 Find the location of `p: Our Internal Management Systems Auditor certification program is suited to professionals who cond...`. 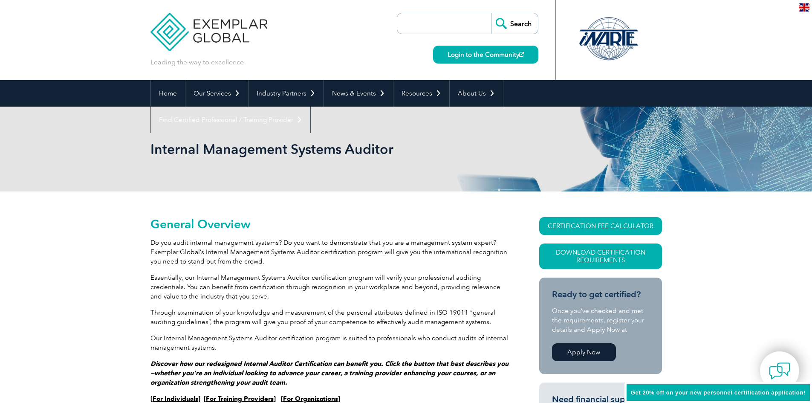

p: Our Internal Management Systems Auditor certification program is suited to professionals who cond... is located at coordinates (329, 343).